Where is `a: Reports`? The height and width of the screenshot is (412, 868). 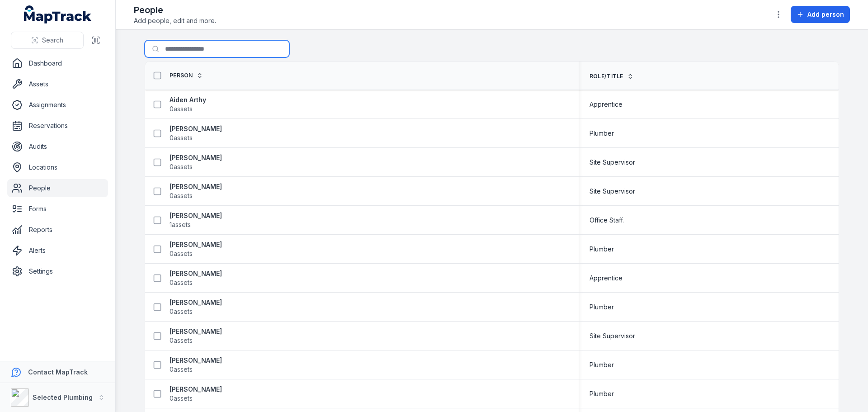
a: Reports is located at coordinates (57, 230).